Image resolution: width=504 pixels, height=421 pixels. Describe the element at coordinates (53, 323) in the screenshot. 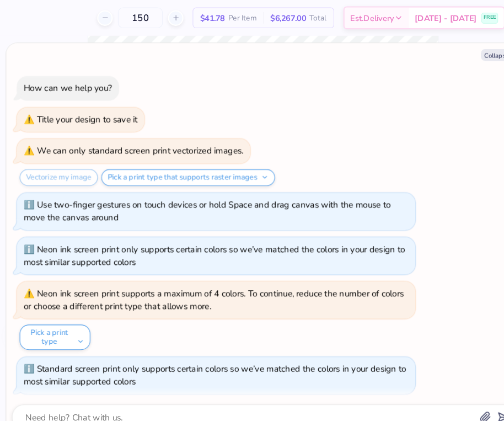

I see `button: Pick a print type` at that location.